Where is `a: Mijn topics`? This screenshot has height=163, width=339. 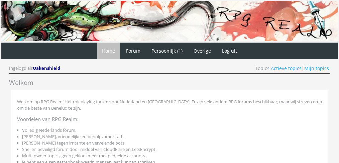 a: Mijn topics is located at coordinates (317, 68).